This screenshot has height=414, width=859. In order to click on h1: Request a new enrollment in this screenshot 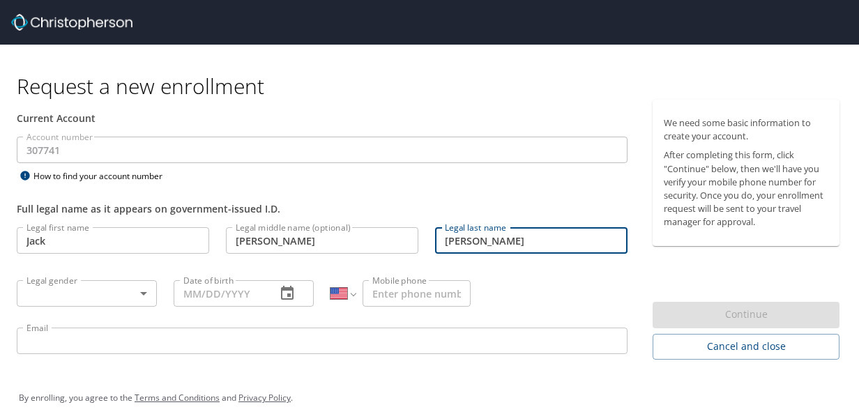, I will do `click(434, 86)`.